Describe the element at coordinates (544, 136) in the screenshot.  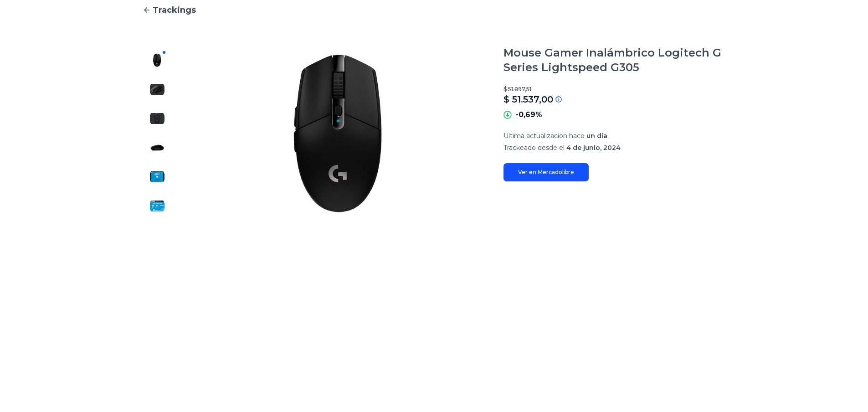
I see `span: Ultima actualizacion hace` at that location.